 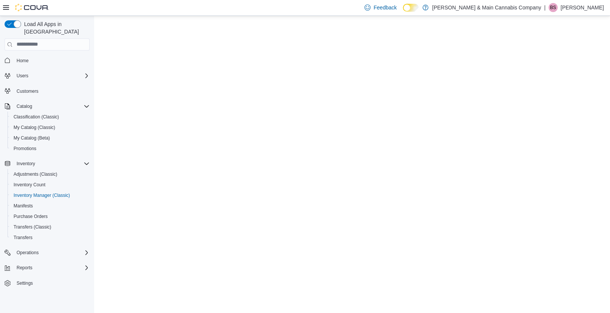 I want to click on a: Transfers, so click(x=23, y=237).